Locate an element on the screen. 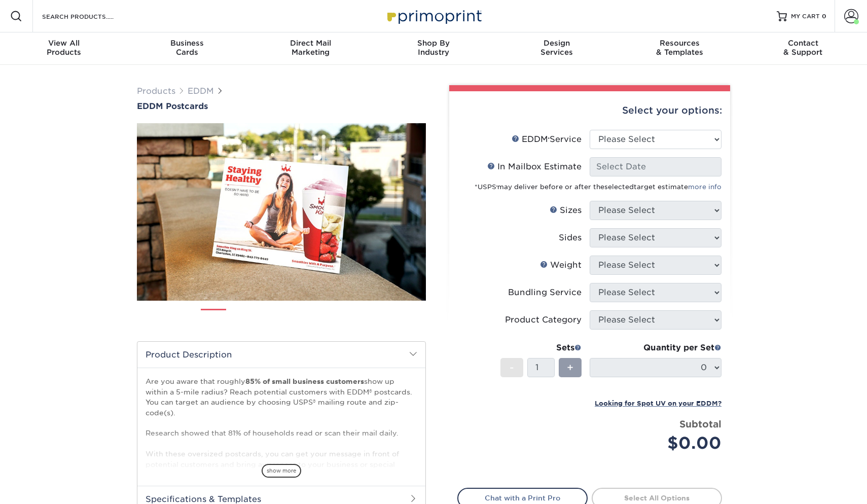 This screenshot has height=504, width=867. div: EDDM Service is located at coordinates (546, 139).